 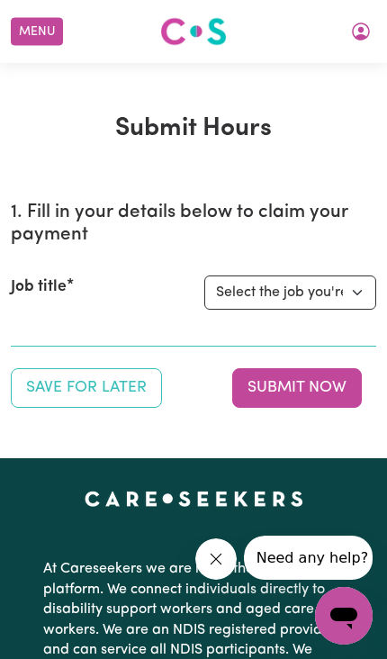 What do you see at coordinates (194, 498) in the screenshot?
I see `a: Careseekers home page` at bounding box center [194, 498].